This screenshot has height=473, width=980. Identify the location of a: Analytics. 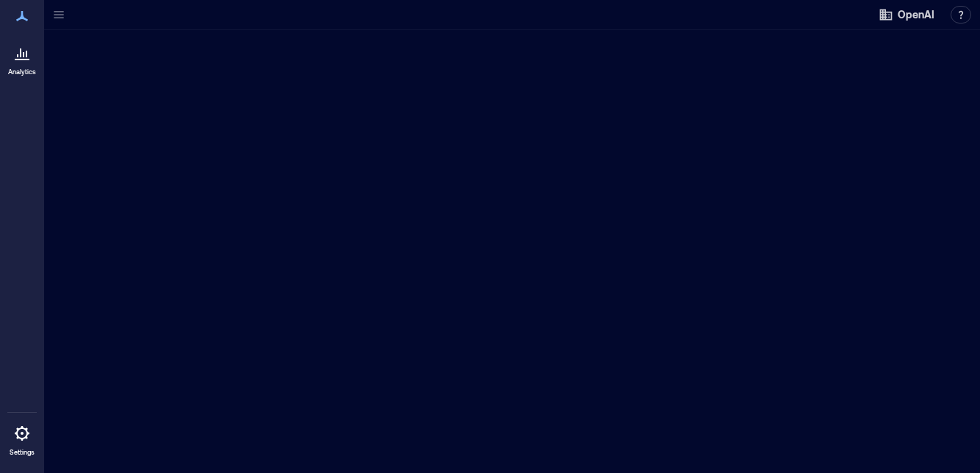
(22, 58).